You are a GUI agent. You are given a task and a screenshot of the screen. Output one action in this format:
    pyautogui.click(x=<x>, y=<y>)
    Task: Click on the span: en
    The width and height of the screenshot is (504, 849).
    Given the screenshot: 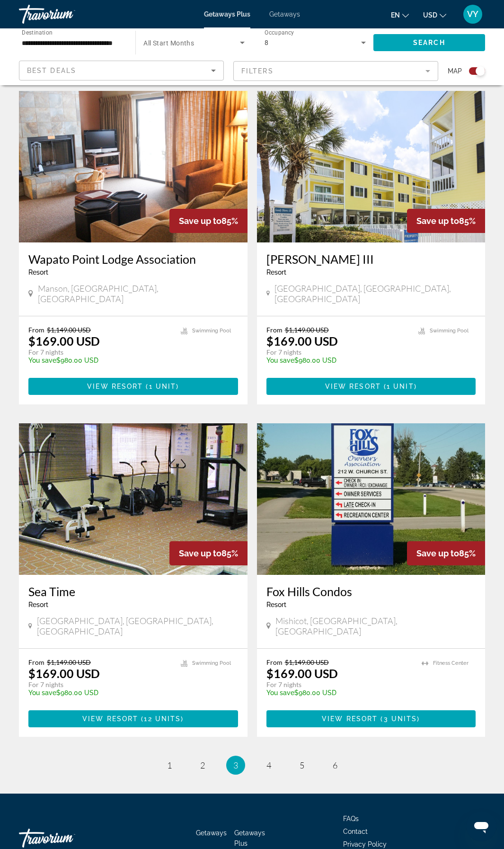 What is the action you would take?
    pyautogui.click(x=395, y=15)
    